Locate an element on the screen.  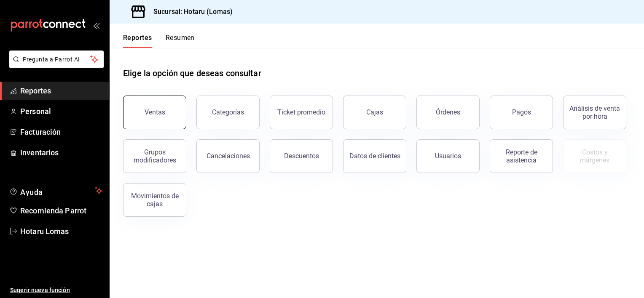
div: Movimientos de cajas is located at coordinates (155, 200).